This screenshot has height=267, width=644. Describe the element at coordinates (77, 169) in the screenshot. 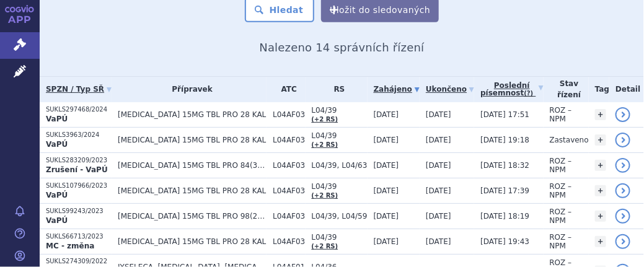

I see `strong: Zrušení - VaPÚ` at that location.